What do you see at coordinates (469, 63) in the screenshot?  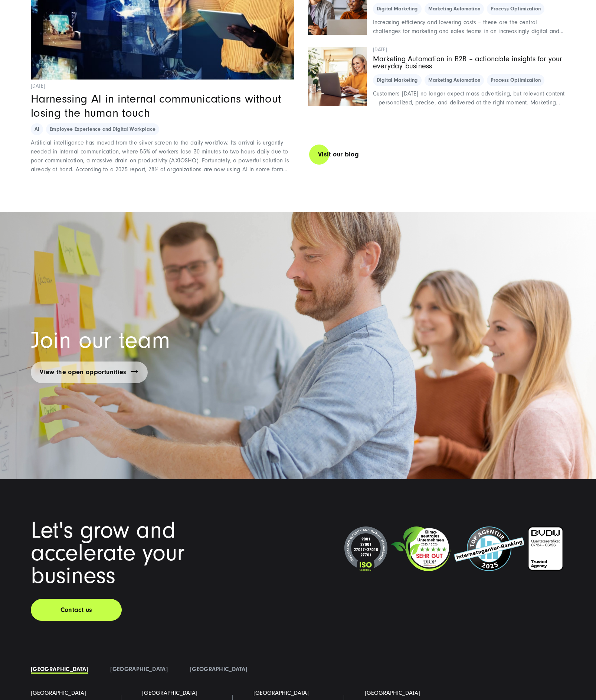 I see `h3: Marketing Automation in B2B – actionable insights for your everyday business` at bounding box center [469, 63].